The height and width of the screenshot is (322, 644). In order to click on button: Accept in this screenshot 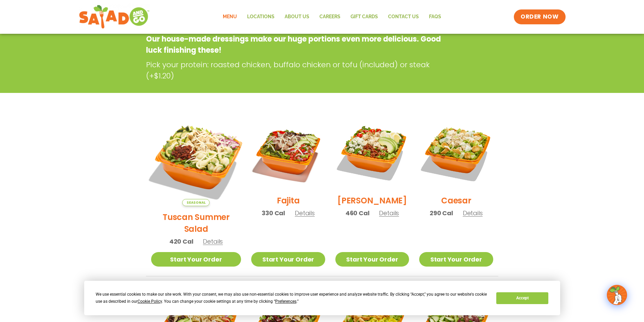, I will do `click(522, 298)`.